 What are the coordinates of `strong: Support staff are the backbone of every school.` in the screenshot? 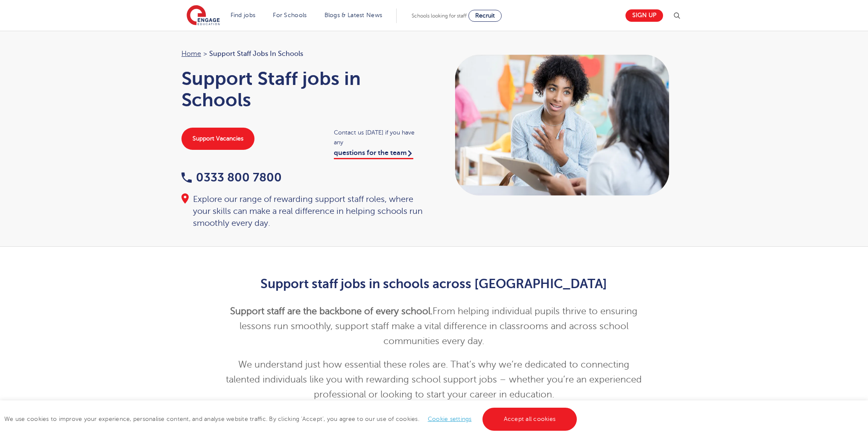 It's located at (331, 311).